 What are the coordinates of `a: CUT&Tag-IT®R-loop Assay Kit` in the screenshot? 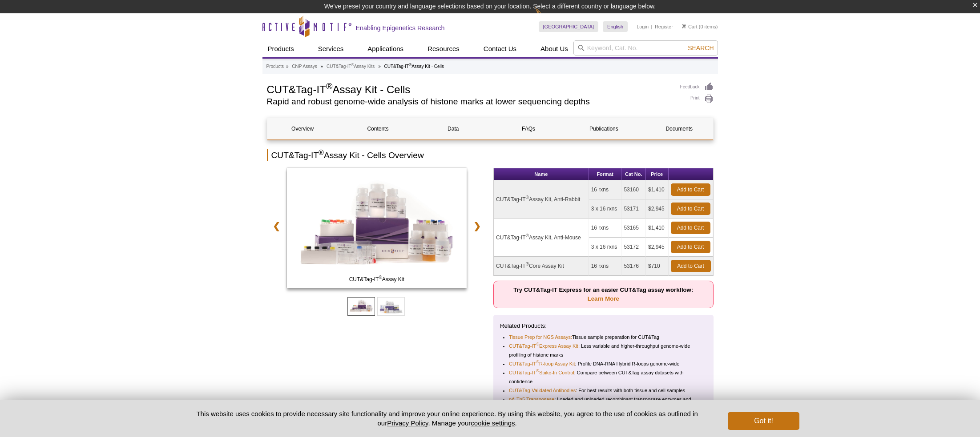 It's located at (542, 364).